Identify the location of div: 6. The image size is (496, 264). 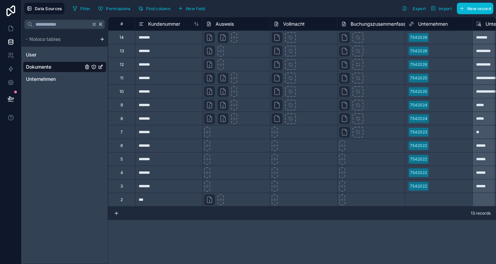
(122, 146).